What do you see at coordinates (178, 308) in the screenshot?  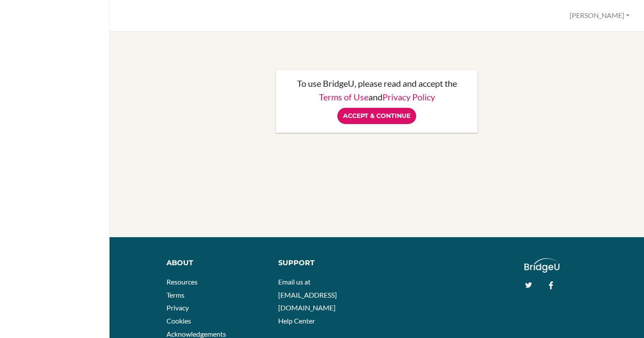 I see `a: Privacy` at bounding box center [178, 308].